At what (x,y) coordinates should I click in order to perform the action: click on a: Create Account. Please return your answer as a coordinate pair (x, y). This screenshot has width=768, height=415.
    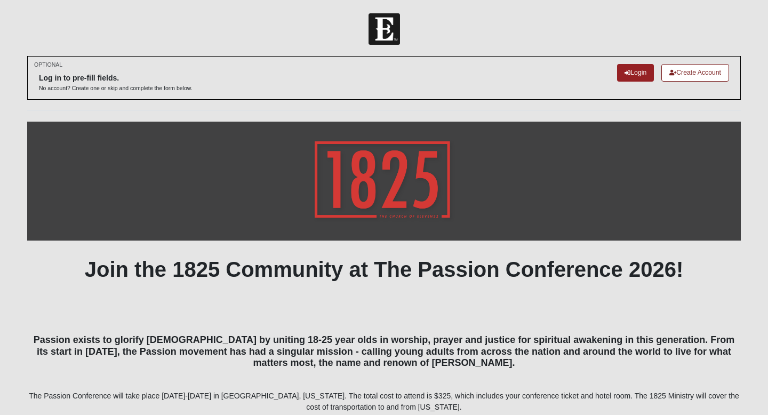
    Looking at the image, I should click on (695, 73).